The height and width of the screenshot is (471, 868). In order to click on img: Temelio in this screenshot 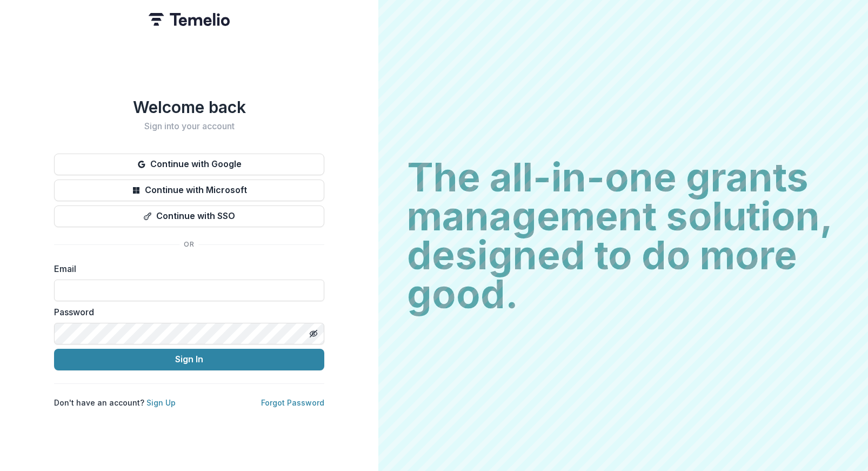, I will do `click(189, 19)`.